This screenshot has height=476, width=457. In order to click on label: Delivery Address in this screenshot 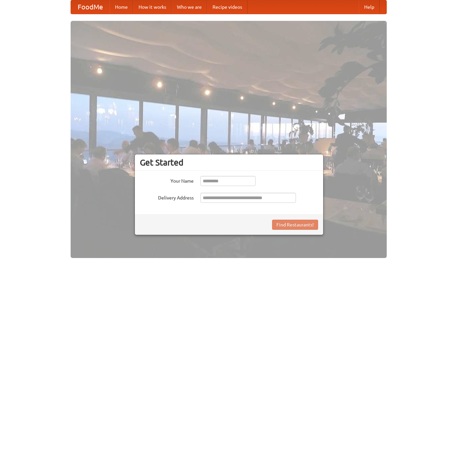, I will do `click(167, 197)`.